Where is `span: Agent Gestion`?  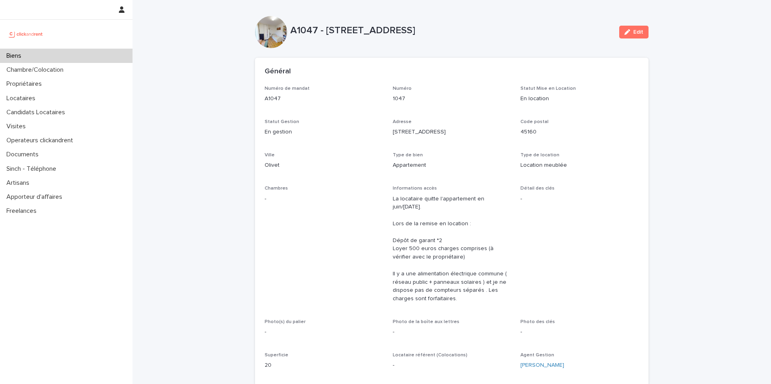 span: Agent Gestion is located at coordinates (537, 356).